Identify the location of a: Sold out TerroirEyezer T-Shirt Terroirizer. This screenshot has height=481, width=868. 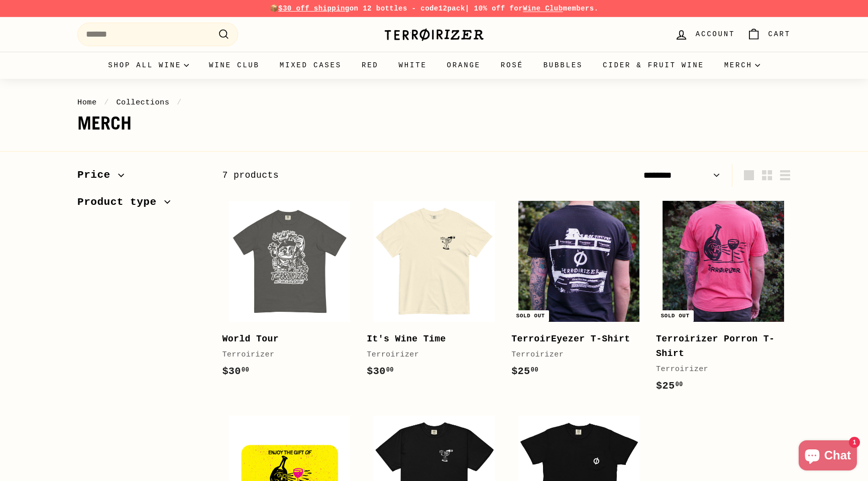
(579, 292).